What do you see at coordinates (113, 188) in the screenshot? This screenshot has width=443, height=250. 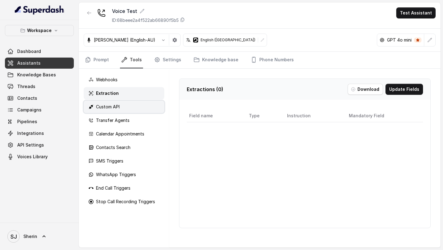 I see `p: End Call Triggers` at bounding box center [113, 188].